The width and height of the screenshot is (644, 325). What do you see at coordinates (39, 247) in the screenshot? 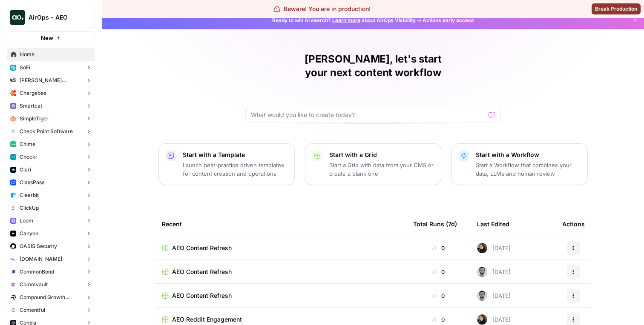
I see `span: OASIS Security` at bounding box center [39, 247].